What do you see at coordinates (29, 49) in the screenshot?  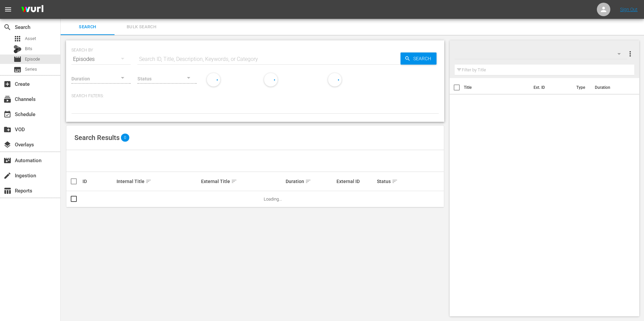 I see `span: Bits` at bounding box center [29, 49].